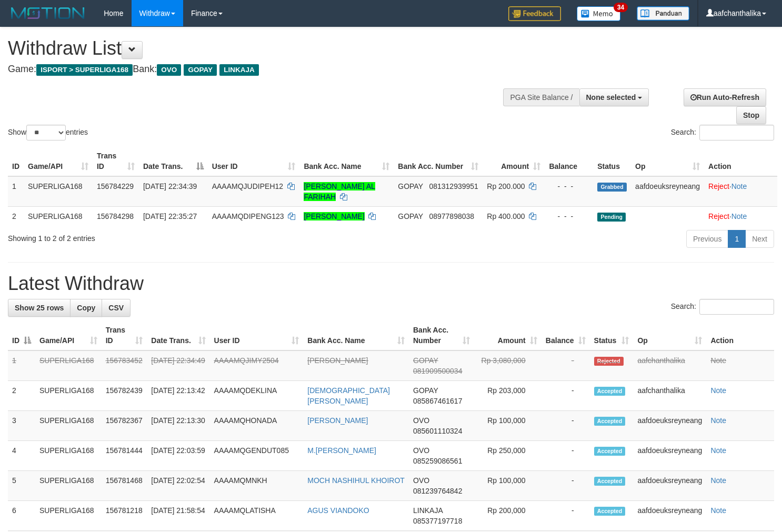  What do you see at coordinates (621, 7) in the screenshot?
I see `span: 34` at bounding box center [621, 7].